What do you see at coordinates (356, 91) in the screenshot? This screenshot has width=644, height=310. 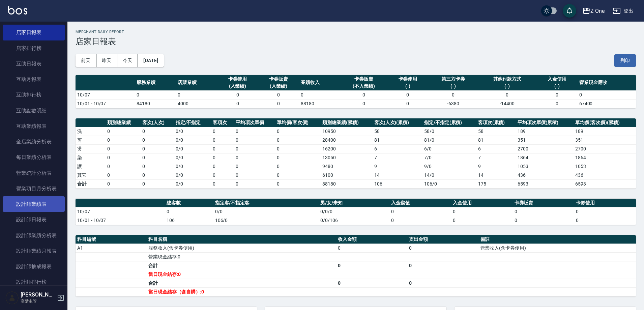 I see `table: a dense table` at bounding box center [356, 91].